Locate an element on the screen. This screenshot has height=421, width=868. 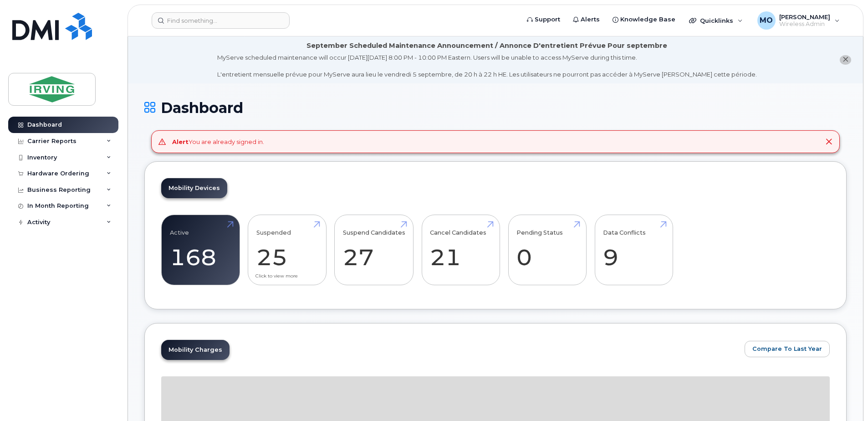
a: Cancel Candidates 21 is located at coordinates (460, 250).